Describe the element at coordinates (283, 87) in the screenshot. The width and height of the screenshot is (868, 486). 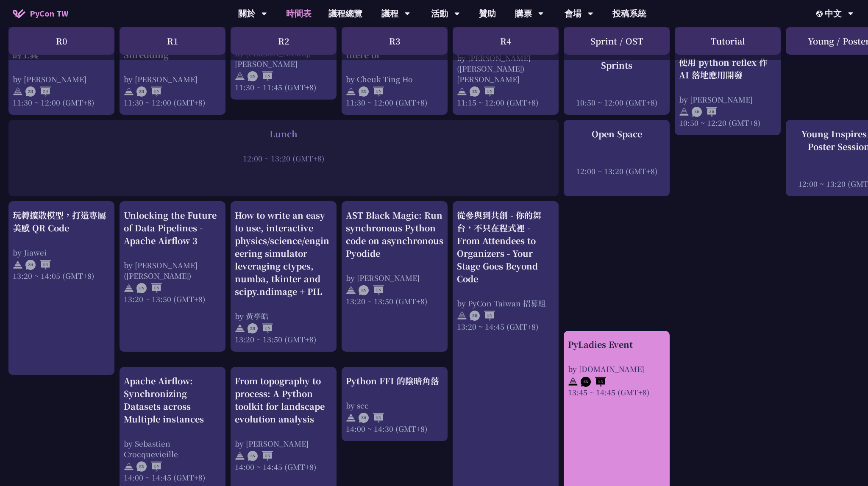
I see `div: 11:30 ~ 11:45 (GMT+8)` at that location.